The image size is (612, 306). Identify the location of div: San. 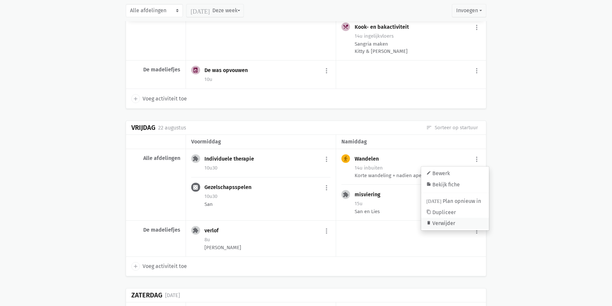
(267, 204).